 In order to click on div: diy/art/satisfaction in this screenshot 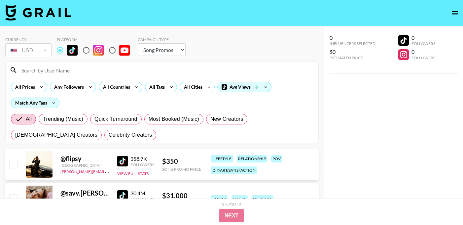, I will do `click(234, 170)`.